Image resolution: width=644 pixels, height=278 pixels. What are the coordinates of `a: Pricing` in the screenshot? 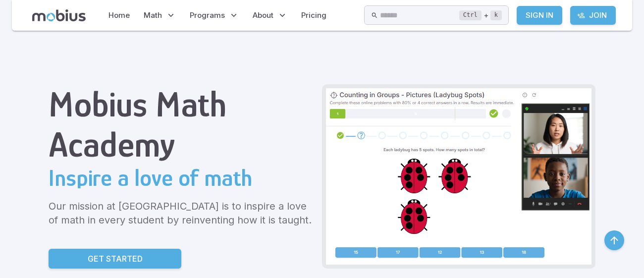 It's located at (313, 16).